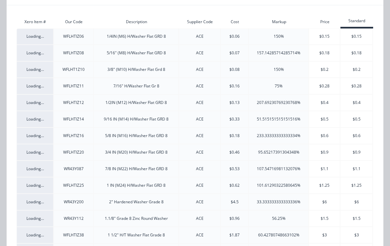 The width and height of the screenshot is (390, 246). What do you see at coordinates (279, 86) in the screenshot?
I see `div: 75%` at bounding box center [279, 86].